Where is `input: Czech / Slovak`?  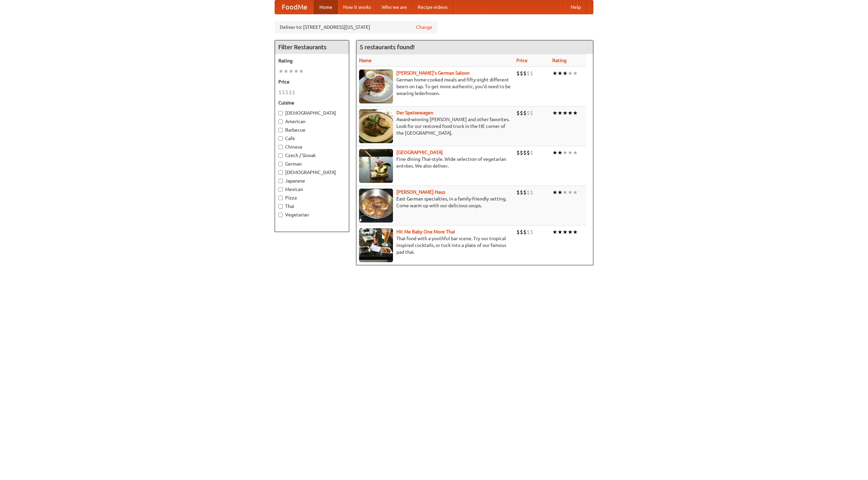
input: Czech / Slovak is located at coordinates (281, 155).